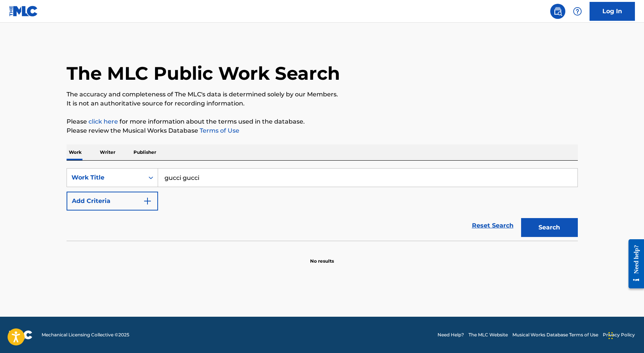 This screenshot has height=353, width=644. I want to click on a: Log In, so click(612, 11).